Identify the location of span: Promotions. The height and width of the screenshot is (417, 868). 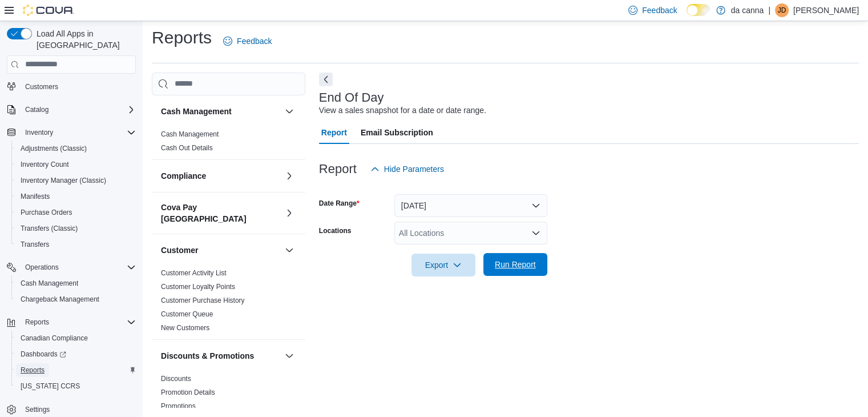
(178, 406).